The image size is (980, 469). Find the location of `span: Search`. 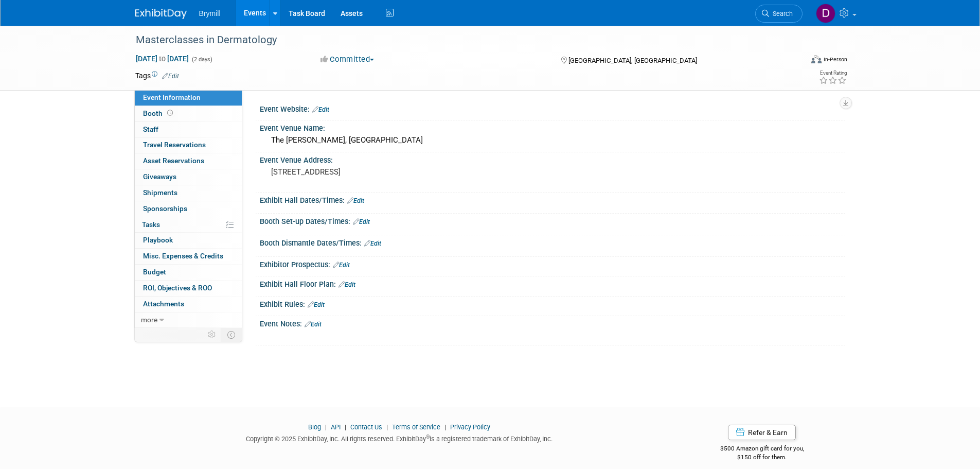

span: Search is located at coordinates (781, 13).